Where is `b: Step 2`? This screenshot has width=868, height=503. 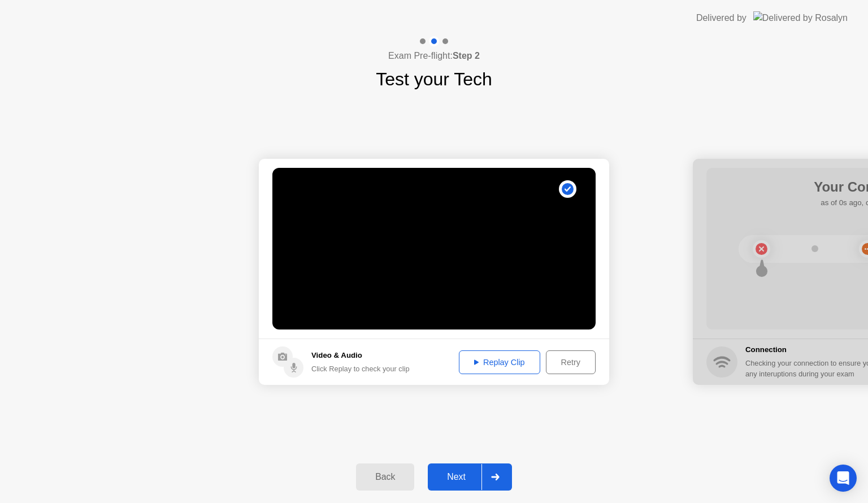
b: Step 2 is located at coordinates (466, 56).